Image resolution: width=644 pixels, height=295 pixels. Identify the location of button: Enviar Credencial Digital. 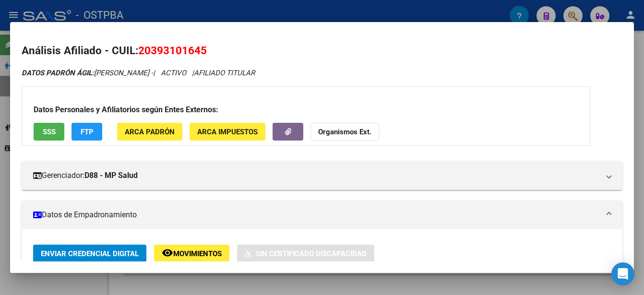
(90, 253).